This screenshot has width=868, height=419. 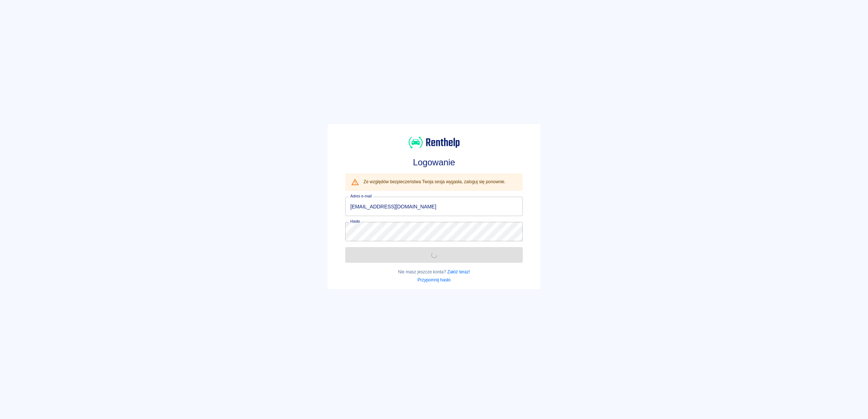 What do you see at coordinates (355, 221) in the screenshot?
I see `label: Hasło` at bounding box center [355, 221].